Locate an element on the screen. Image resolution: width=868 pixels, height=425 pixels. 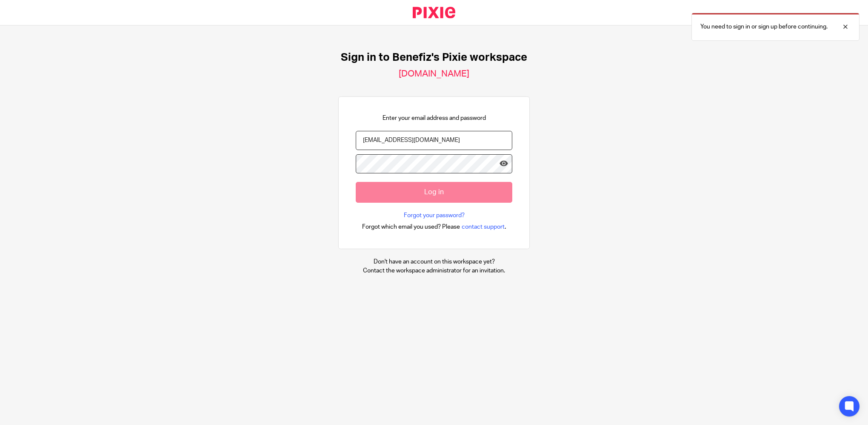
span: contact support is located at coordinates (483, 227).